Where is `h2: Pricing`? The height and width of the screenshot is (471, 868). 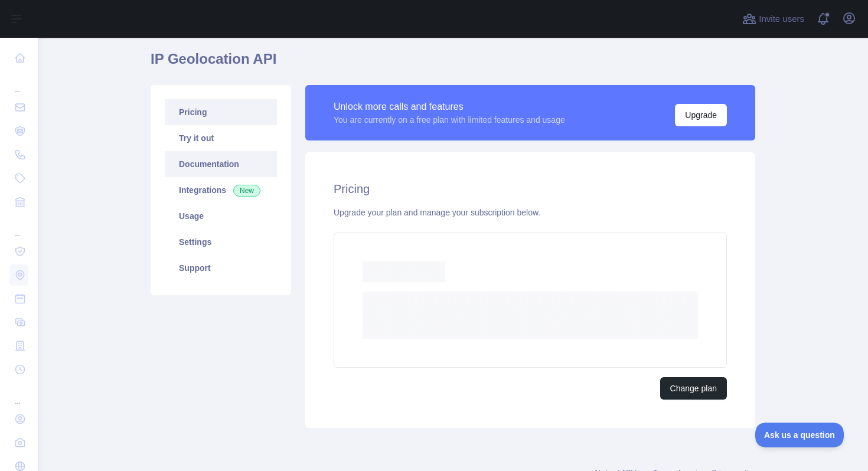 h2: Pricing is located at coordinates (530, 189).